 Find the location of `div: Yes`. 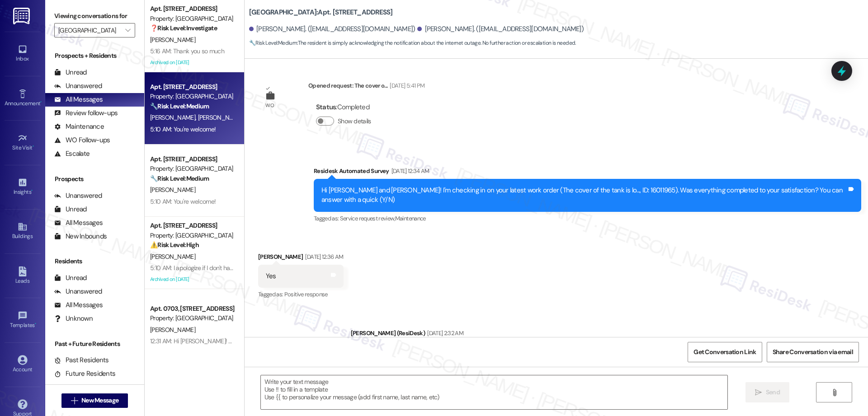

div: Yes is located at coordinates (270, 276).